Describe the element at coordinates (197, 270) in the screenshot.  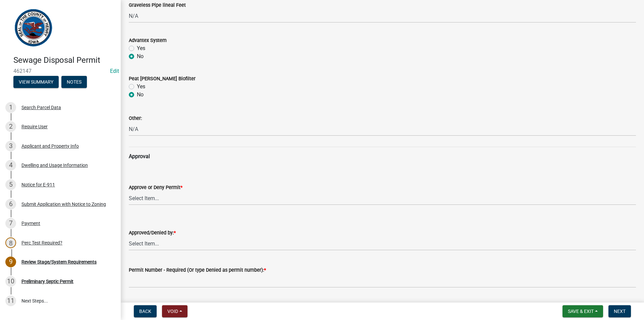
I see `label: Permit Number - Required (Or type Denied as permit number):` at that location.